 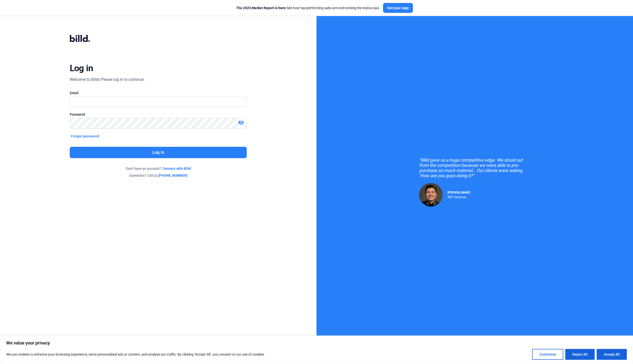 What do you see at coordinates (82, 68) in the screenshot?
I see `div: Log in` at bounding box center [82, 68].